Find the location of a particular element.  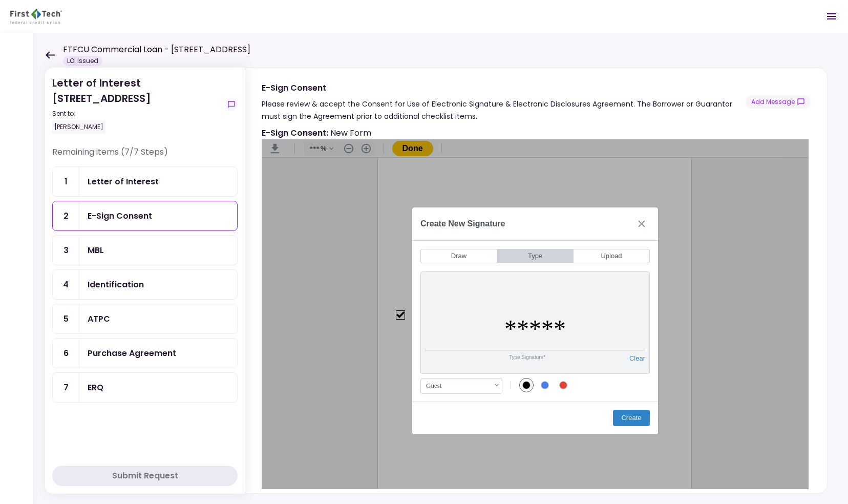

a: 4Identification is located at coordinates (145, 284).